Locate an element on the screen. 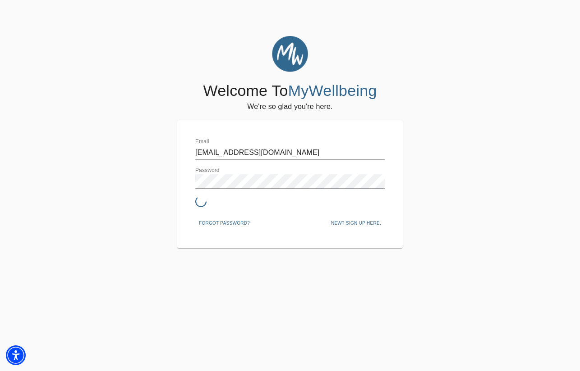  div: Accessibility Menu is located at coordinates (16, 356).